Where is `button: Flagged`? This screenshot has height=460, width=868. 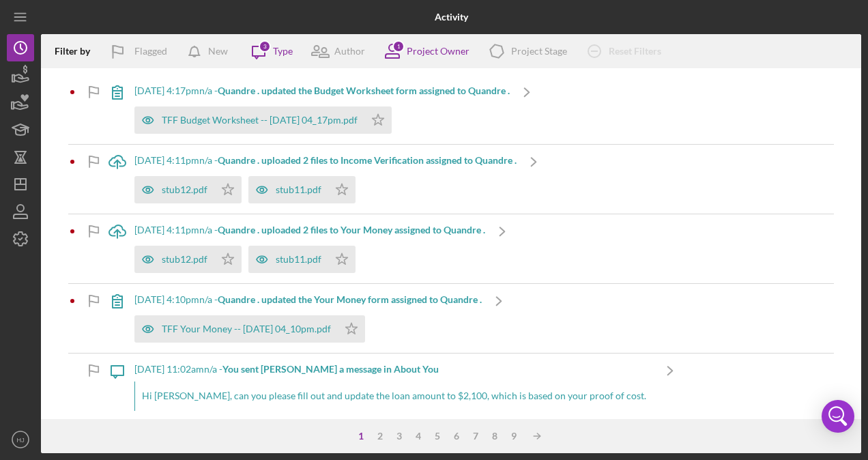 button: Flagged is located at coordinates (141, 51).